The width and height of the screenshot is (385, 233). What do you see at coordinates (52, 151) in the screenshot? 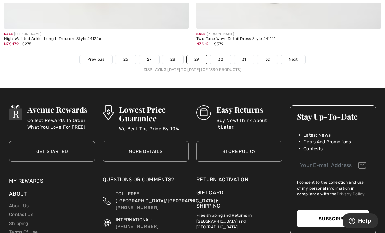
I see `a: Get Started` at bounding box center [52, 151].